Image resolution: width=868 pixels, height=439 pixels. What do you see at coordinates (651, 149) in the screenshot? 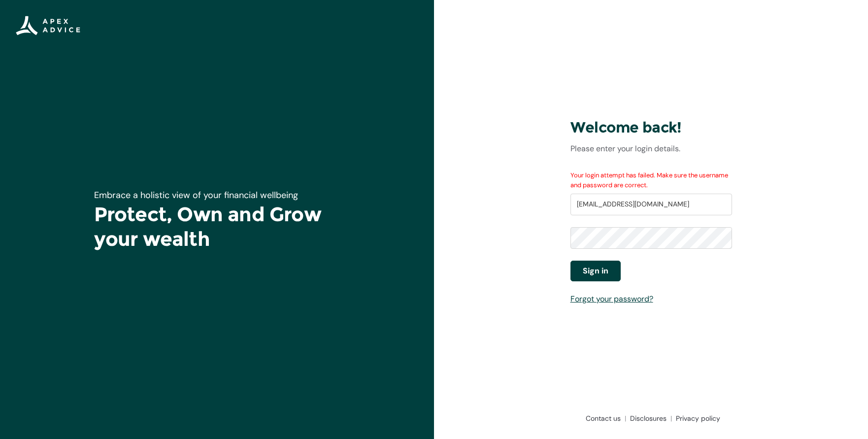
I see `p: Please enter your login details.` at bounding box center [651, 149].